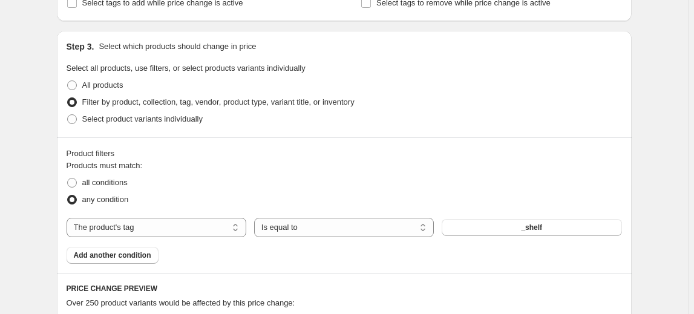 This screenshot has width=694, height=314. What do you see at coordinates (105, 165) in the screenshot?
I see `span: Products must match:` at bounding box center [105, 165].